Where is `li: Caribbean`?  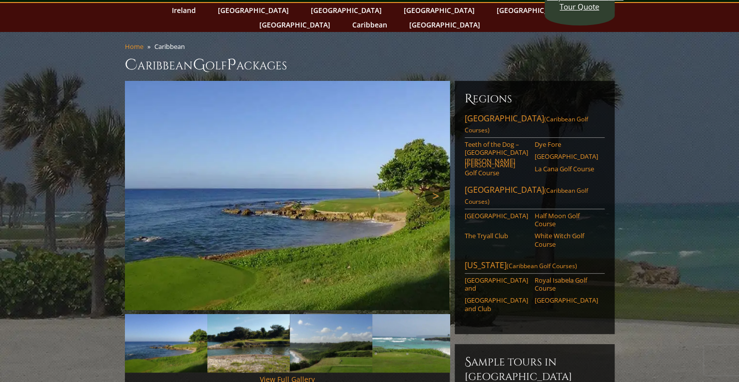
li: Caribbean is located at coordinates (171, 46).